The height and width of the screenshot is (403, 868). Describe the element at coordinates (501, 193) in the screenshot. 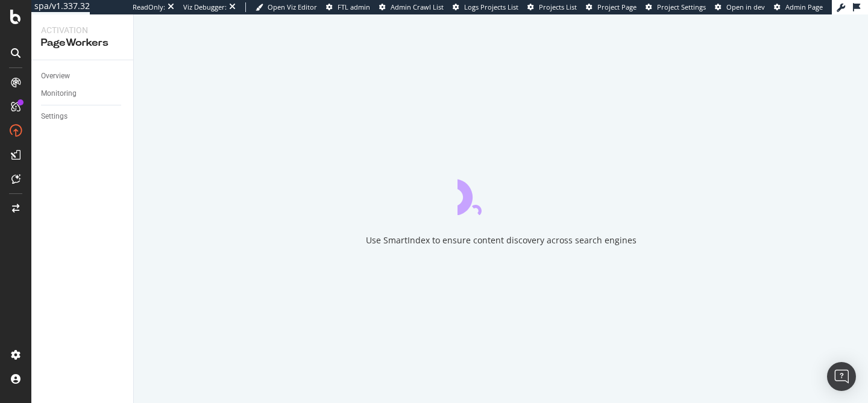

I see `div: animation` at that location.